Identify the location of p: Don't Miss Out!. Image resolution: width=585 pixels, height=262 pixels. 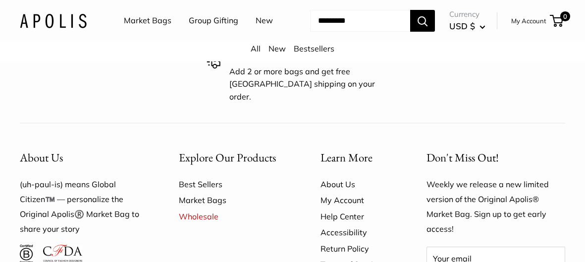
(496, 157).